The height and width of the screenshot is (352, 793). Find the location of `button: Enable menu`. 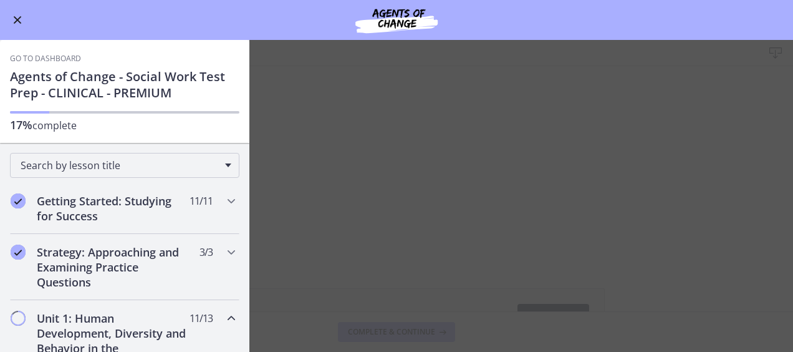

button: Enable menu is located at coordinates (17, 20).